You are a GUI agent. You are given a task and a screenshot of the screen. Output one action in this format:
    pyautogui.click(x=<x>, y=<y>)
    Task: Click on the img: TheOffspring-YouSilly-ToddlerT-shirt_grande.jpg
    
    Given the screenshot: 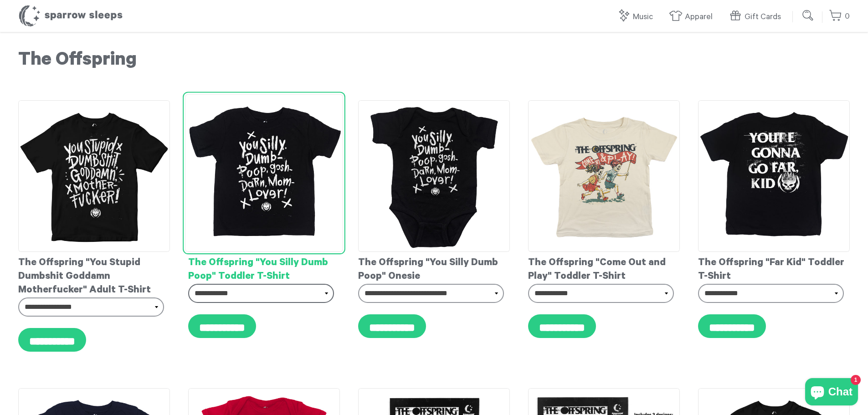 What is the action you would take?
    pyautogui.click(x=264, y=173)
    